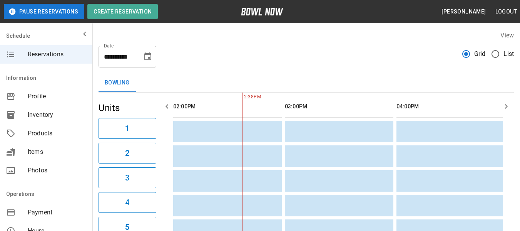 This screenshot has height=231, width=520. What do you see at coordinates (127, 177) in the screenshot?
I see `button: 3` at bounding box center [127, 177].